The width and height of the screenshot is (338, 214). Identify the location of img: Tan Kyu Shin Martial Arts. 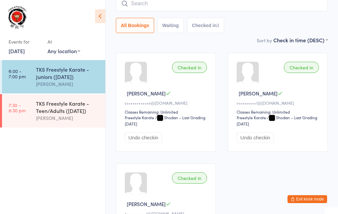
(17, 17).